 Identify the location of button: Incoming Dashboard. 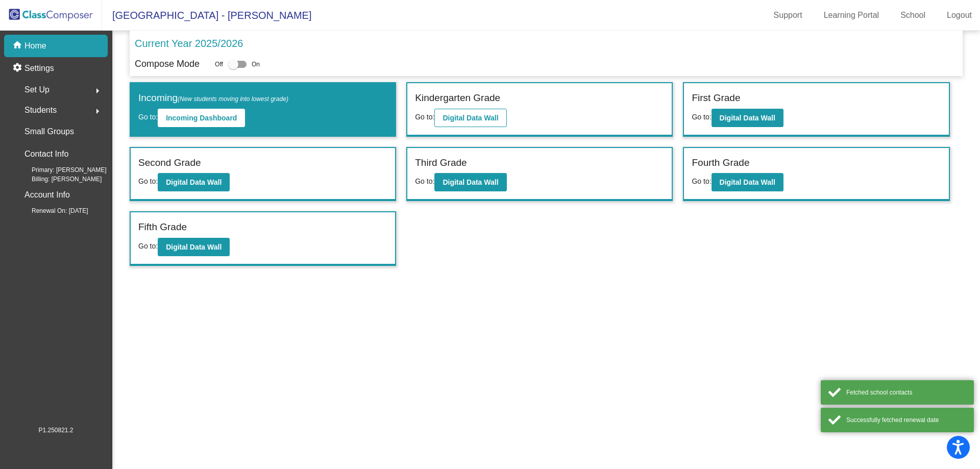
(201, 117).